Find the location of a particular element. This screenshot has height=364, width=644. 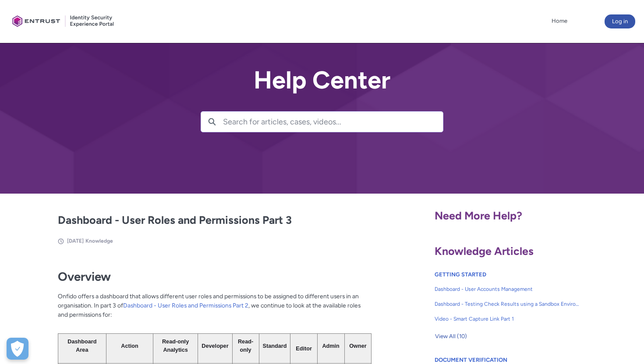

span: Dashboard - User Accounts Management is located at coordinates (507, 289).